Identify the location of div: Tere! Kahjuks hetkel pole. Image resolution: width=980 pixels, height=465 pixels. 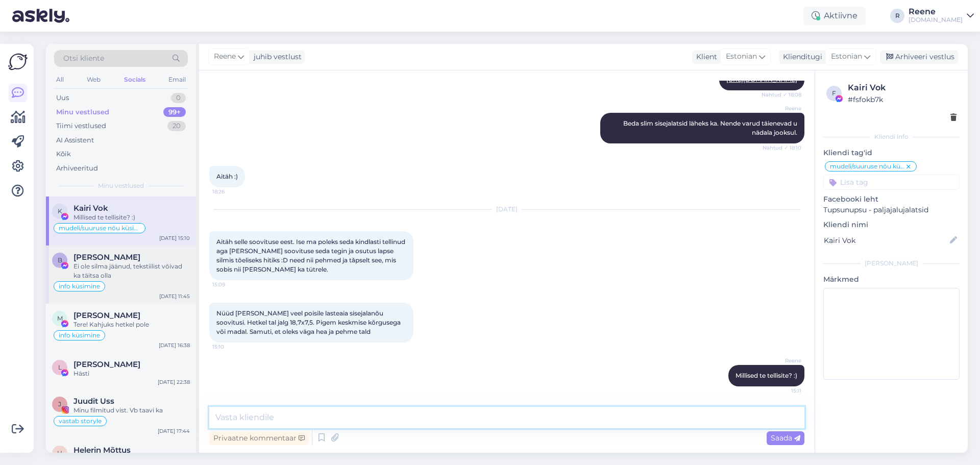
(131, 325).